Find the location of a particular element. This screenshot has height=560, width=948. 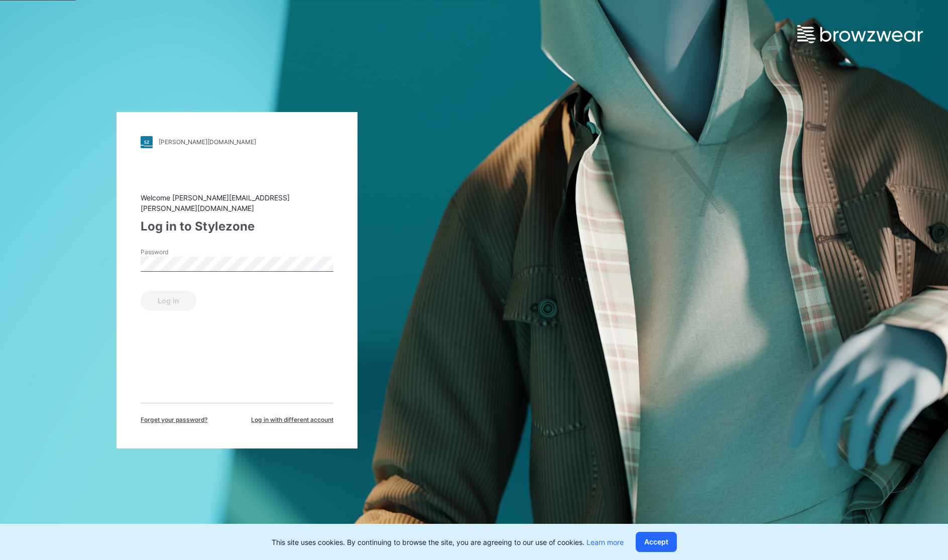

img: browzwear-logo.e42bd6dac1945053ebaf764b6aa21510.svg is located at coordinates (860, 34).